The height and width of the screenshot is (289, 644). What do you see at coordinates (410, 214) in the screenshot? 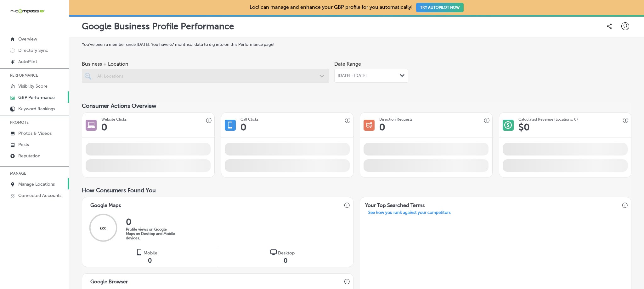
I see `a: See how you rank against your competitors` at bounding box center [410, 214].